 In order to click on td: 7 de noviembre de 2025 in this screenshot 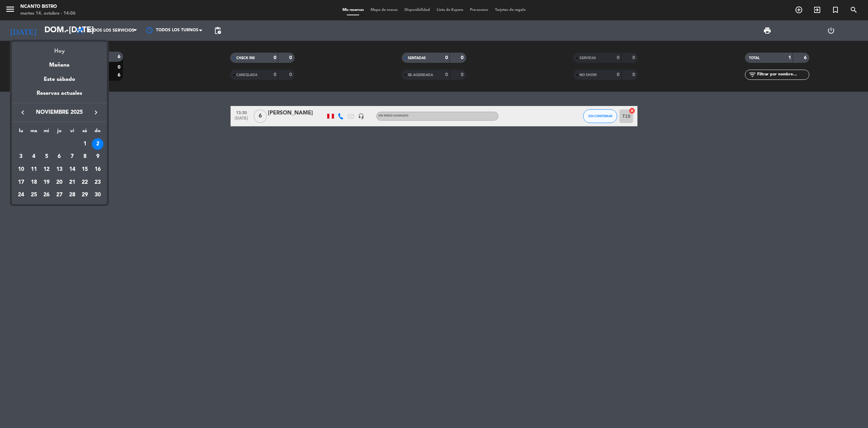, I will do `click(72, 157)`.